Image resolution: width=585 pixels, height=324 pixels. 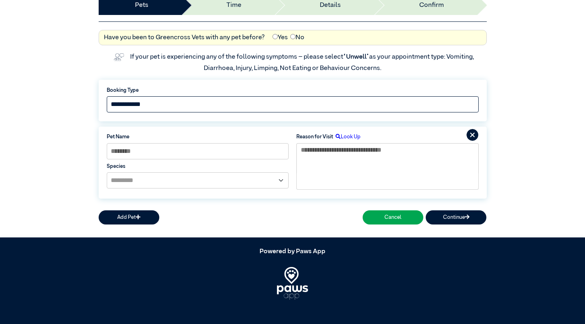 I want to click on label: Species, so click(x=198, y=166).